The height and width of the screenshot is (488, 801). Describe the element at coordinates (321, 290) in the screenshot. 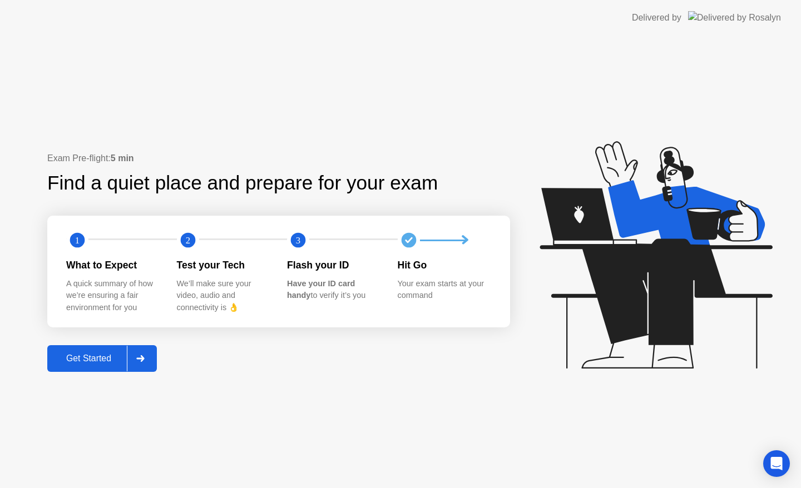

I see `b: Have your ID card handy` at that location.